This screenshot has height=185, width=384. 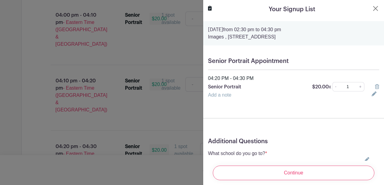 What do you see at coordinates (330, 86) in the screenshot?
I see `span: x` at bounding box center [330, 86].